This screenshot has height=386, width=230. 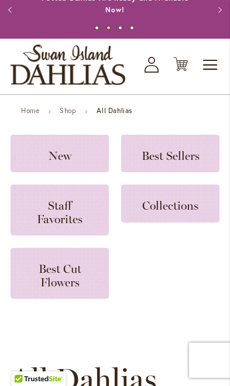 I want to click on span: New, so click(x=60, y=156).